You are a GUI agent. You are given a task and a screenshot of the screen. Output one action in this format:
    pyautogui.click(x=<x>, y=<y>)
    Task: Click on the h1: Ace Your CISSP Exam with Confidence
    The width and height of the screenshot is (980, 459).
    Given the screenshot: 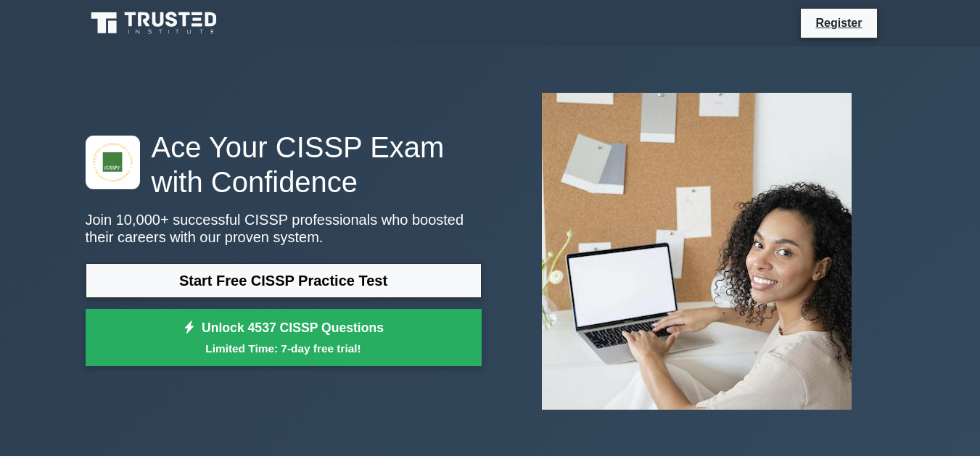 What is the action you would take?
    pyautogui.click(x=284, y=165)
    